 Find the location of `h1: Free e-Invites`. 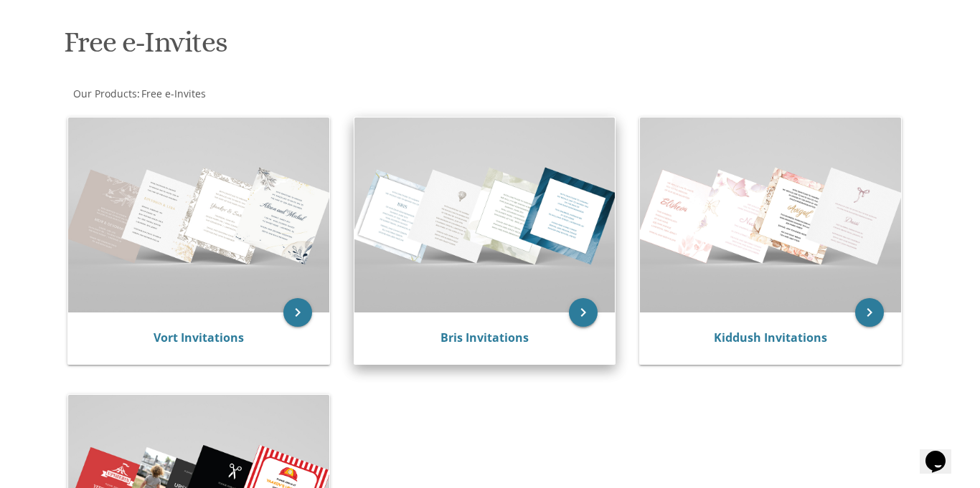

h1: Free e-Invites is located at coordinates (344, 47).